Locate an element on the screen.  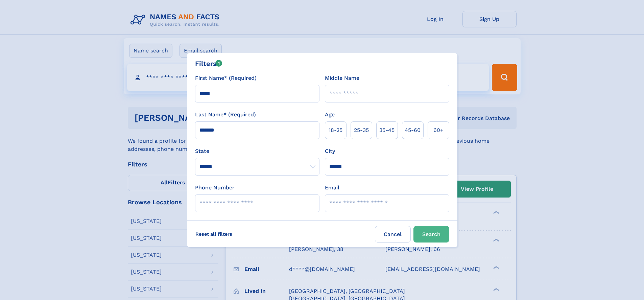
label: Cancel is located at coordinates (393, 234).